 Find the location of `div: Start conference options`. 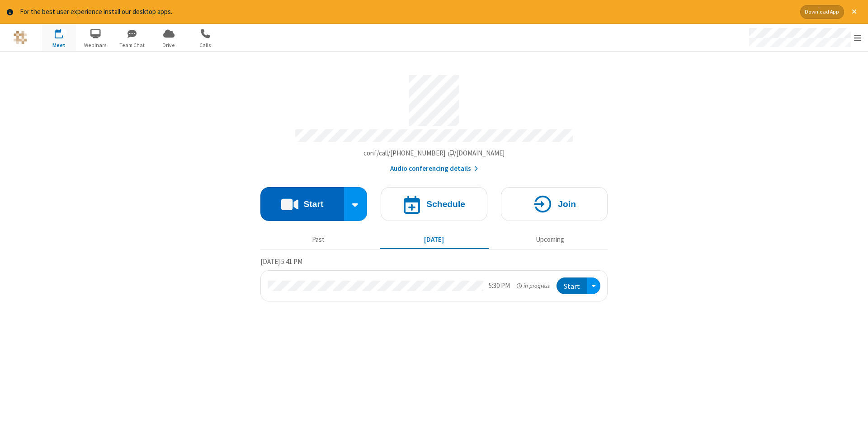

div: Start conference options is located at coordinates (356, 204).